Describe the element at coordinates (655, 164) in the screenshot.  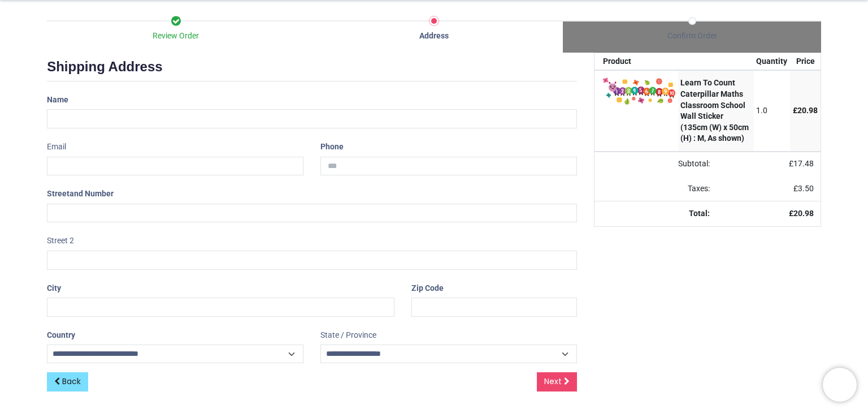
I see `td: Subtotal:` at that location.